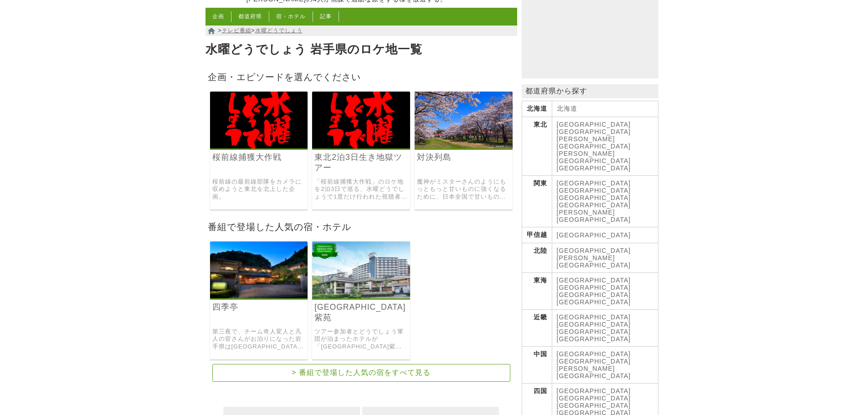 The width and height of the screenshot is (868, 415). I want to click on a: > 番組で登場した人気の宿をすべて見る, so click(361, 373).